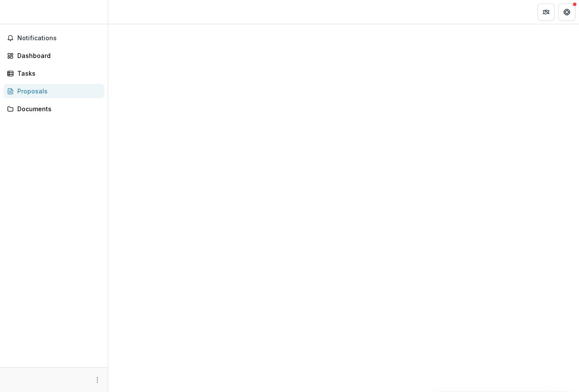  What do you see at coordinates (53, 55) in the screenshot?
I see `a: Dashboard` at bounding box center [53, 55].